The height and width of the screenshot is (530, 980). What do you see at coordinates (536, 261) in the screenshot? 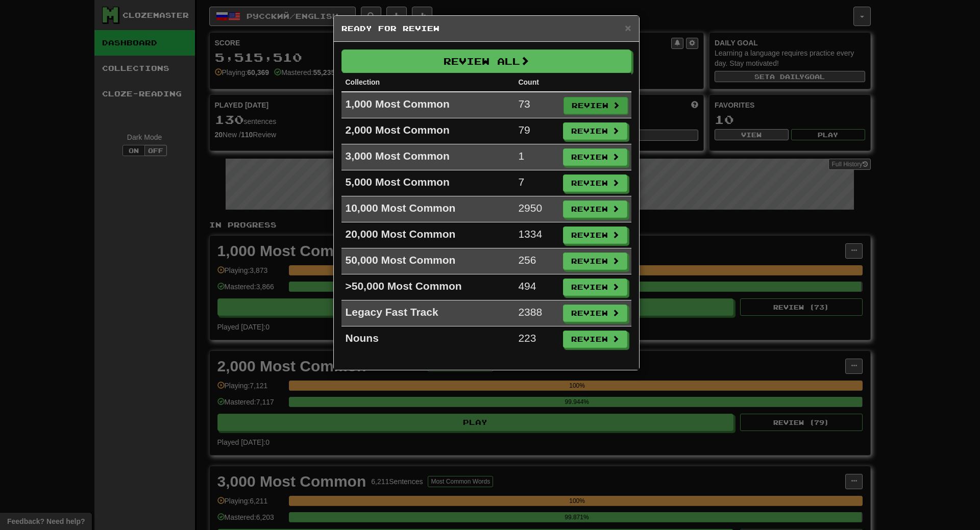
I see `td: 256` at bounding box center [536, 261].